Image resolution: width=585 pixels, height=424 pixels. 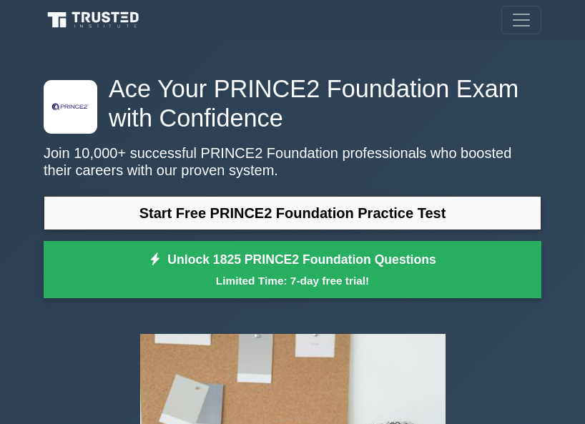 I want to click on a: Unlock 1825 PRINCE2 Foundation QuestionsLimited Time: 7-day free trial!, so click(x=293, y=270).